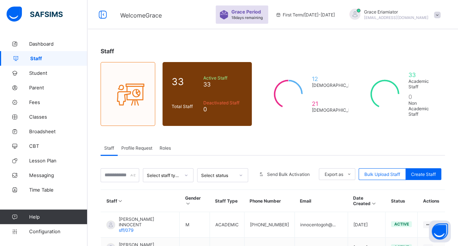 The image size is (458, 246). I want to click on span: Create Staff, so click(423, 174).